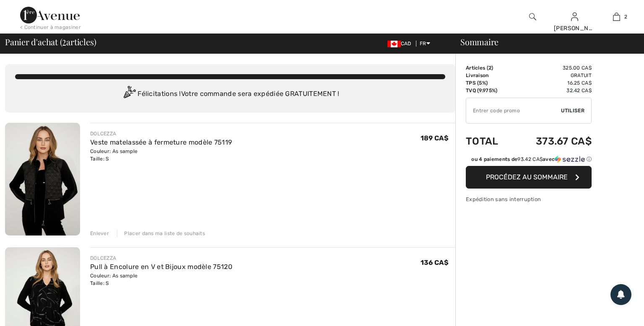 This screenshot has height=326, width=644. Describe the element at coordinates (434, 138) in the screenshot. I see `span: 189 CA$` at that location.